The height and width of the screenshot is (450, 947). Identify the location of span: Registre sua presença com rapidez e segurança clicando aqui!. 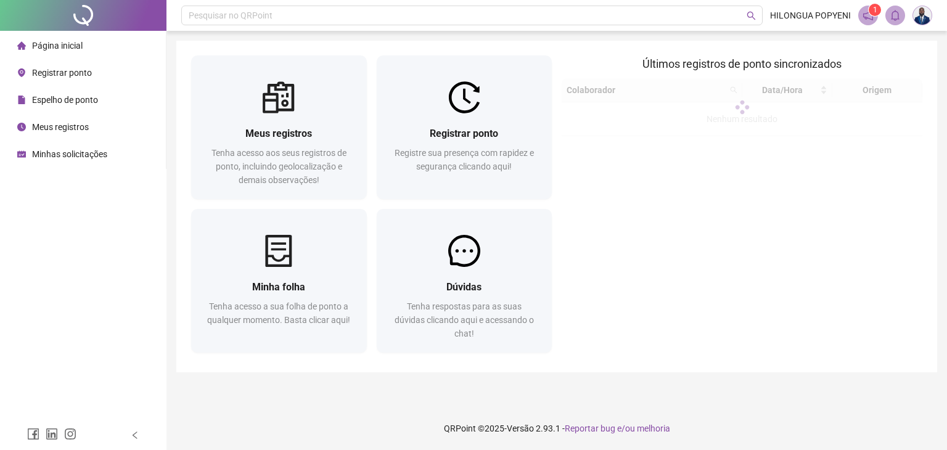
(464, 160).